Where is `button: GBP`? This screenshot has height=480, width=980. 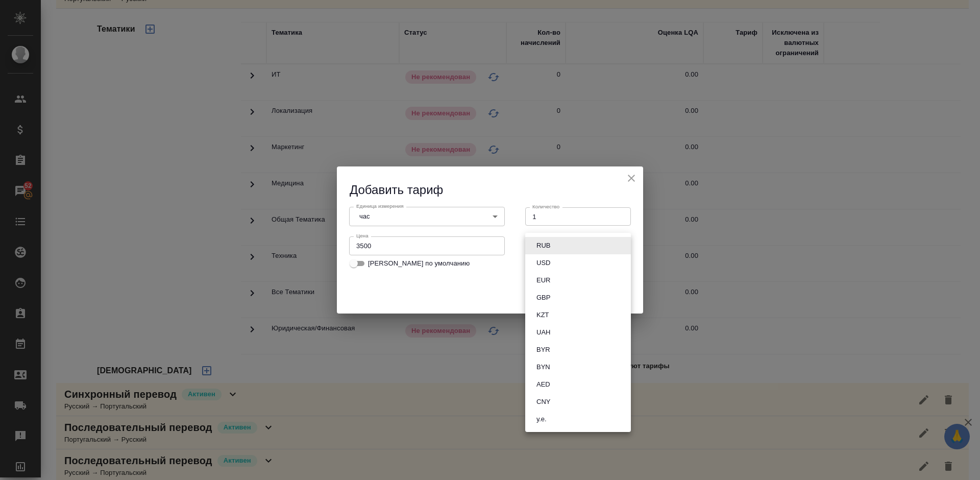
button: GBP is located at coordinates (543, 298).